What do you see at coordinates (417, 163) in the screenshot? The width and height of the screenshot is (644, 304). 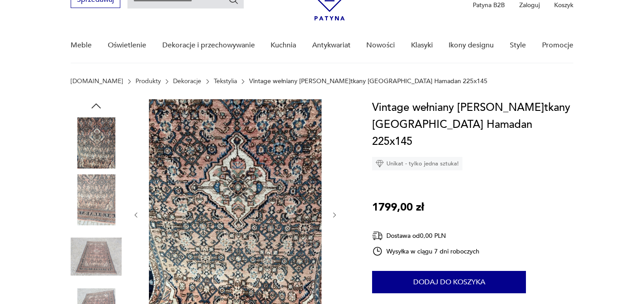 I see `div: Unikat - tylko jedna sztuka!` at bounding box center [417, 163].